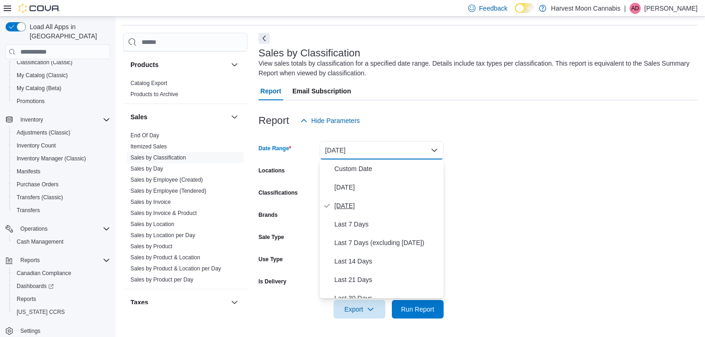 Image resolution: width=705 pixels, height=337 pixels. I want to click on a: Sales by Product, so click(151, 247).